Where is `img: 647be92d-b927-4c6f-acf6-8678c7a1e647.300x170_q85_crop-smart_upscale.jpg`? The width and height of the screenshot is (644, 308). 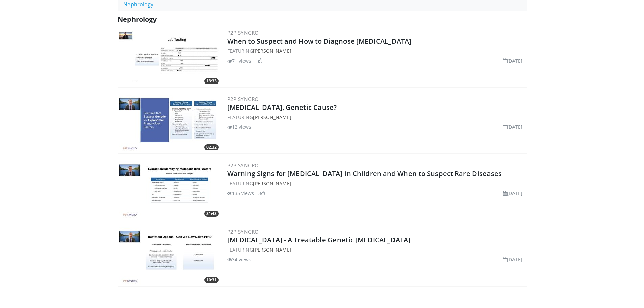
img: 647be92d-b927-4c6f-acf6-8678c7a1e647.300x170_q85_crop-smart_upscale.jpg is located at coordinates (170, 256).